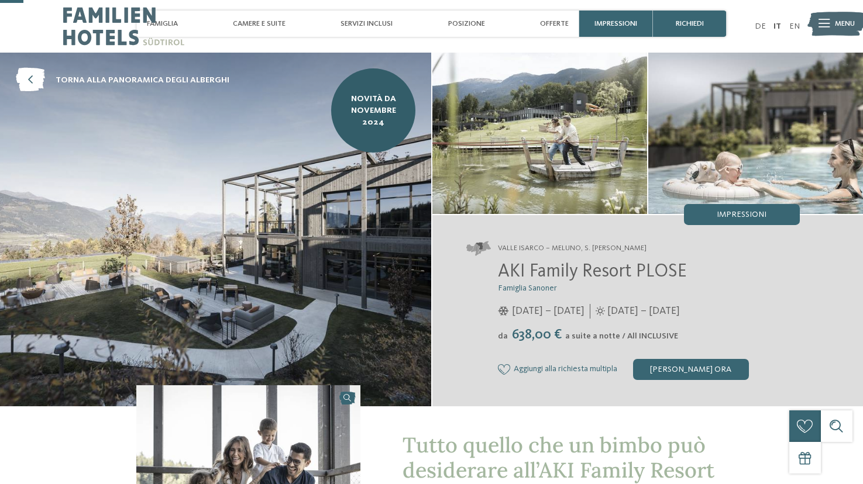 The width and height of the screenshot is (863, 484). I want to click on a: DE, so click(760, 26).